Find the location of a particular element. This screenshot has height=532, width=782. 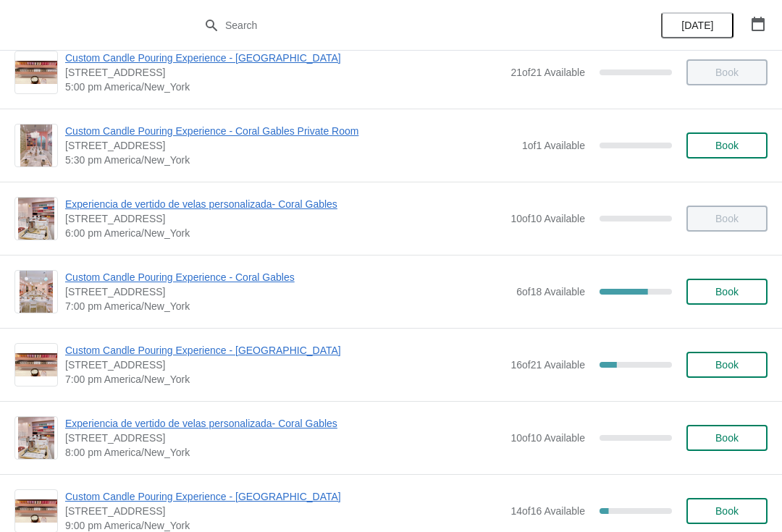

span: 14 of 16 Available is located at coordinates (547, 511).